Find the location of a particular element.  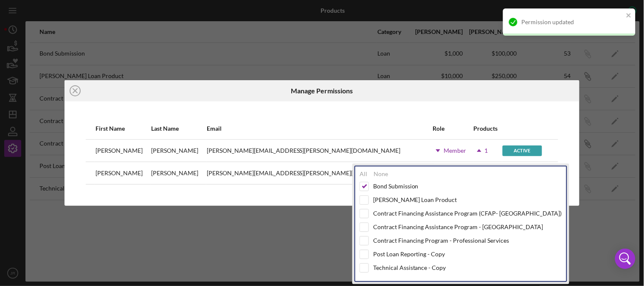

div: None is located at coordinates (381, 174).